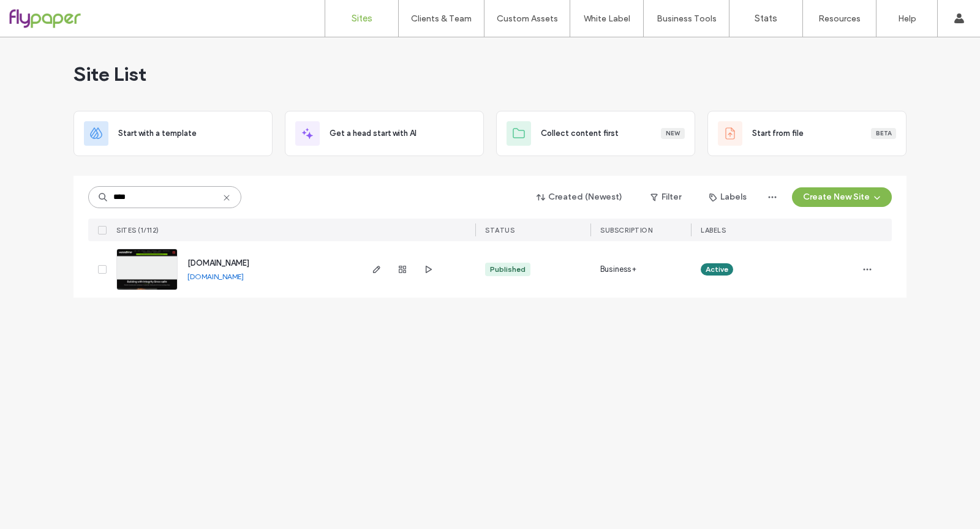  Describe the element at coordinates (508, 270) in the screenshot. I see `div: Published` at that location.